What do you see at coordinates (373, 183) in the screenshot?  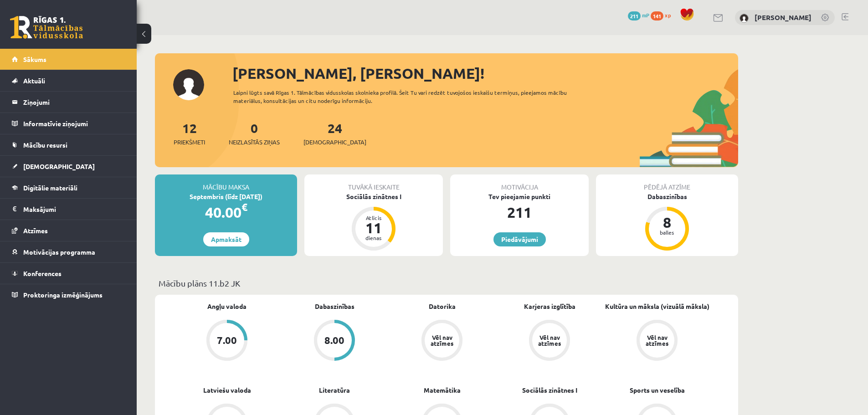 I see `div: Tuvākā ieskaite` at bounding box center [373, 183].